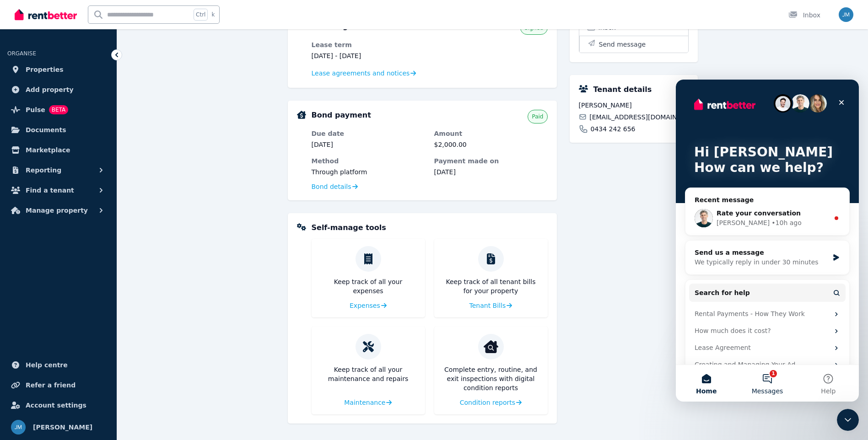 This screenshot has height=440, width=868. What do you see at coordinates (50, 385) in the screenshot?
I see `span: Refer a friend` at bounding box center [50, 385].